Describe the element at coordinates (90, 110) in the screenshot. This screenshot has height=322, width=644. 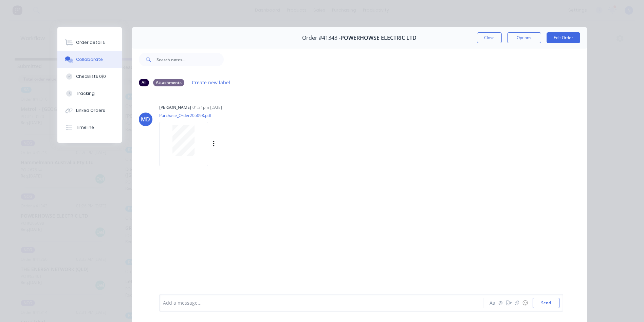
I see `button: Linked Orders` at that location.